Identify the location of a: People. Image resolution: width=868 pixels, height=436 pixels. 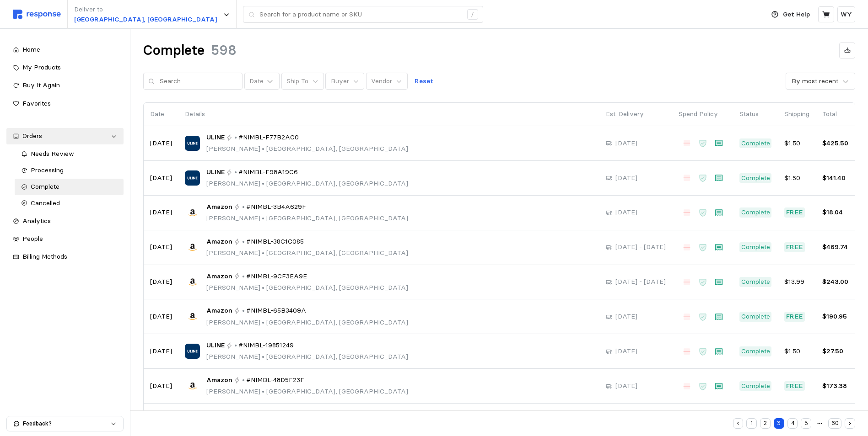
(65, 239).